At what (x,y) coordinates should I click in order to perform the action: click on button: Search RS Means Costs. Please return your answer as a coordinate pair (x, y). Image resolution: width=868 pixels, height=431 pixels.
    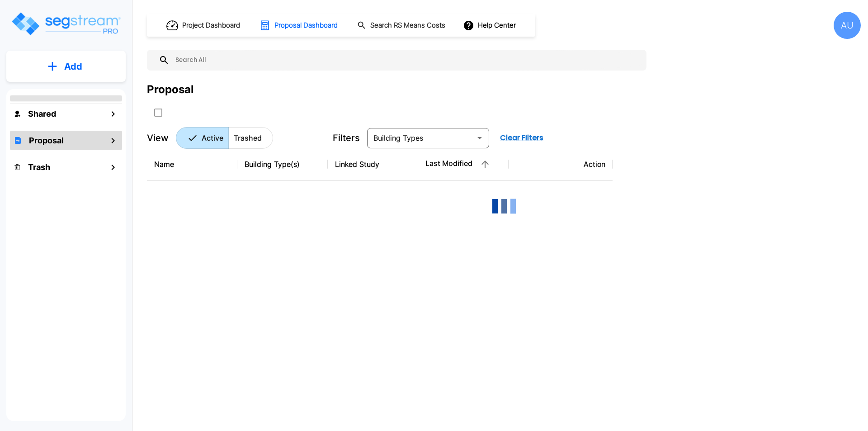
    Looking at the image, I should click on (402, 25).